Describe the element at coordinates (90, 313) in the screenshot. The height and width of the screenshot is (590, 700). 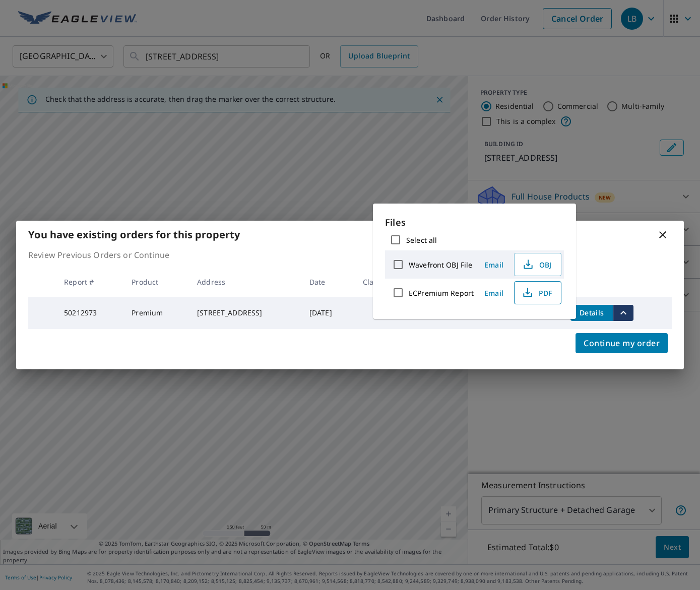
I see `td: 50212973` at that location.